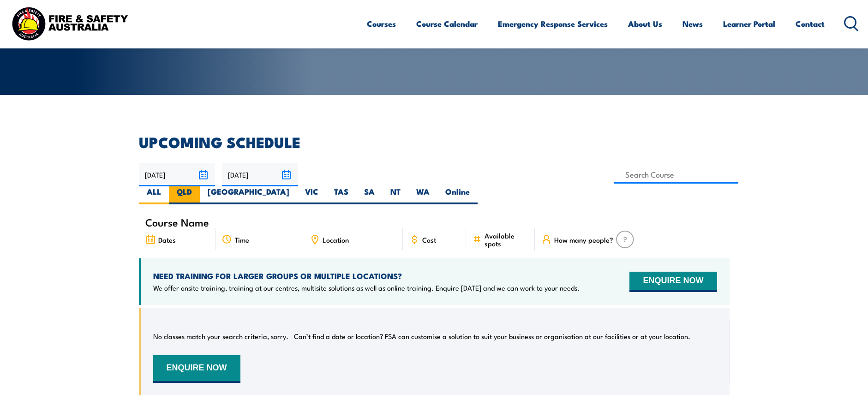 This screenshot has width=868, height=411. Describe the element at coordinates (342, 195) in the screenshot. I see `label: TAS` at that location.